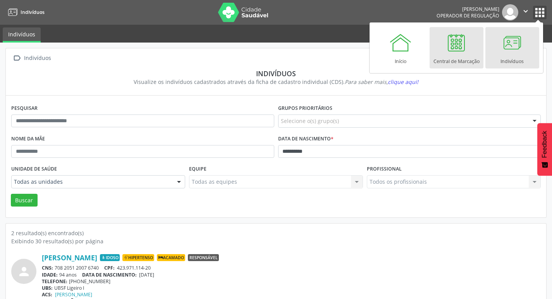  I want to click on label: Profissional, so click(384, 169).